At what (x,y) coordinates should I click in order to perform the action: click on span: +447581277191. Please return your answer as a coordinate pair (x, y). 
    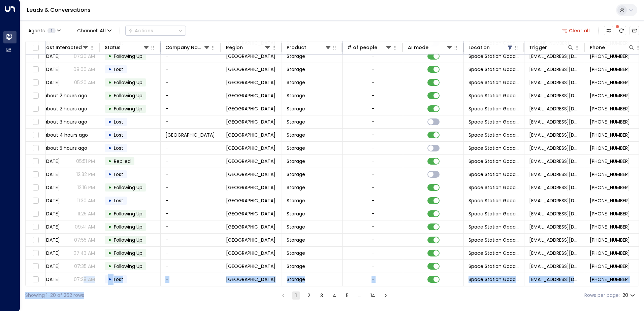
    Looking at the image, I should click on (609, 96).